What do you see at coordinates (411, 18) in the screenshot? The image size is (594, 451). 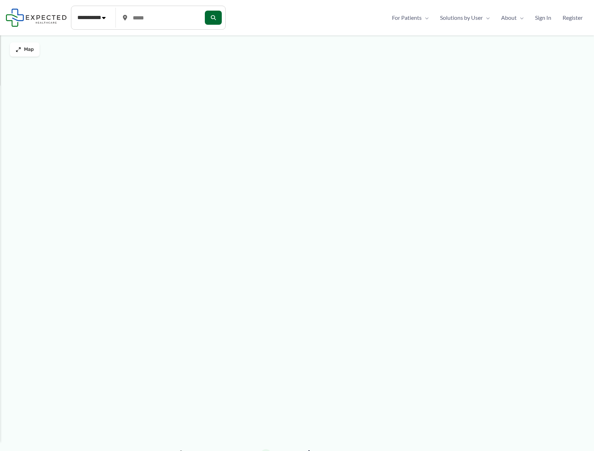 I see `a: For PatientsMenu Toggle` at bounding box center [411, 18].